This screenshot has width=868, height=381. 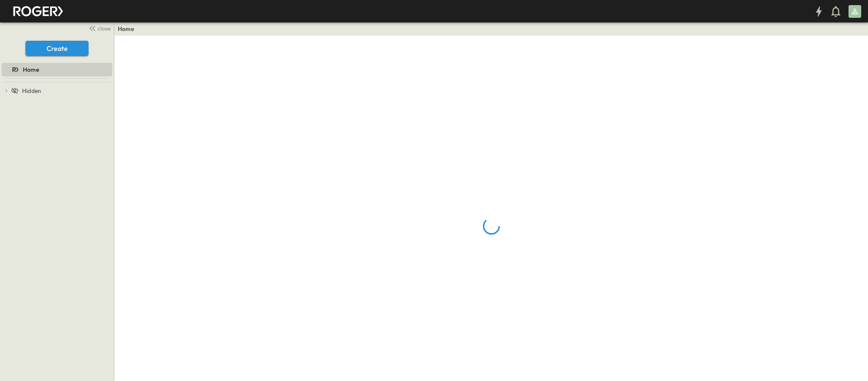 I want to click on span: Home, so click(x=31, y=69).